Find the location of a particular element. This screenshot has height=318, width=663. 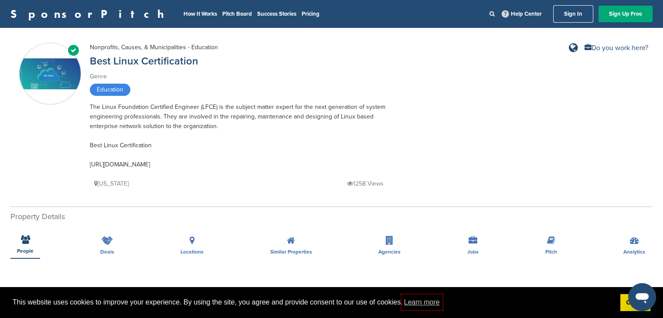

a: Pricing is located at coordinates (310, 14).